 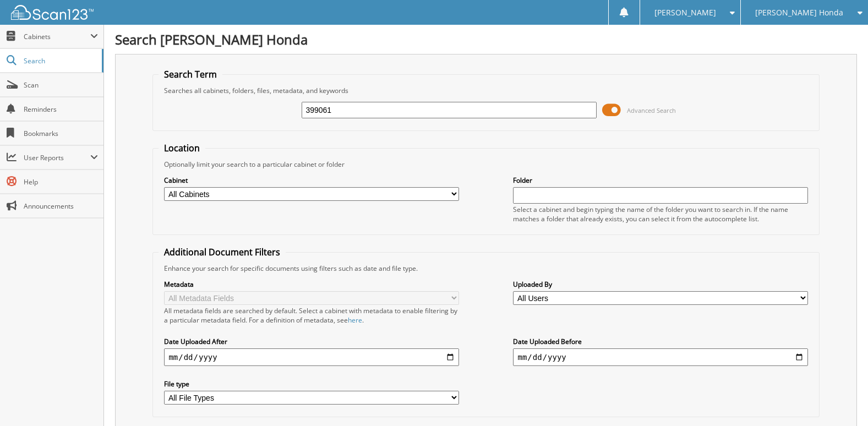 I want to click on span: Advanced Search, so click(x=651, y=110).